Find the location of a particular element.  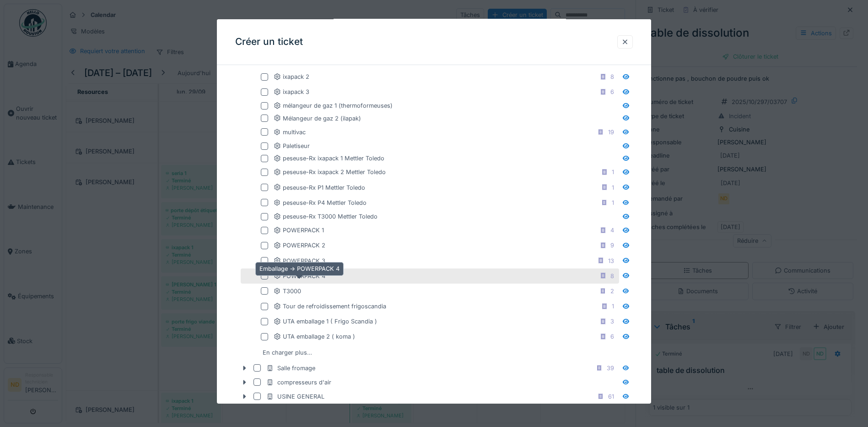

div: 13 is located at coordinates (611, 260).